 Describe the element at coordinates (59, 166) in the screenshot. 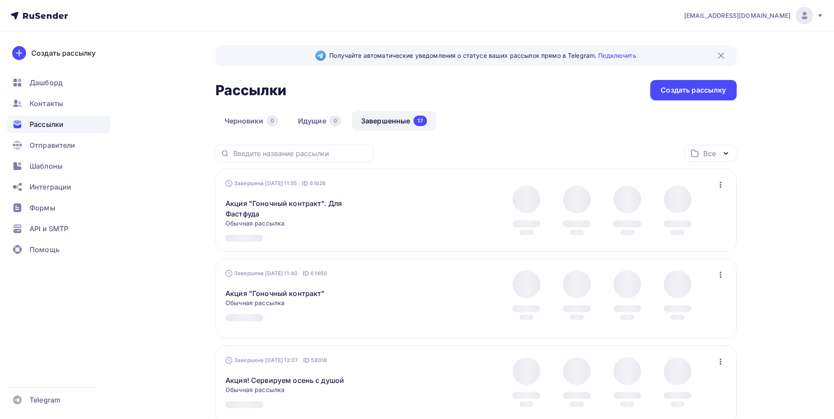

I see `a: Шаблоны` at that location.